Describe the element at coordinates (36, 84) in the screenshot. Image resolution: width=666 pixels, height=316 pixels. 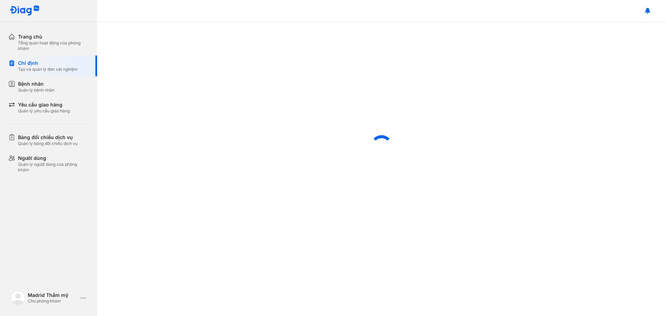
I see `div: Bệnh nhân` at that location.